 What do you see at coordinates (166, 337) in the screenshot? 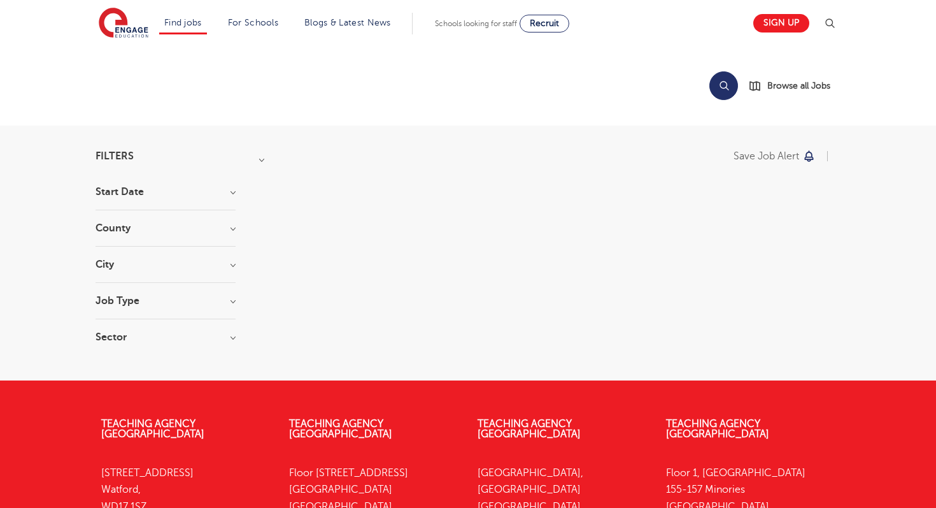
I see `h3: Sector` at bounding box center [166, 337].